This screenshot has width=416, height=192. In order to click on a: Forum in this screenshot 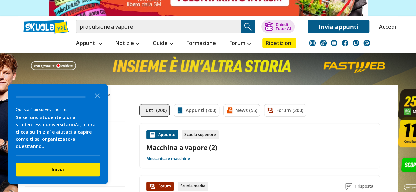, I will do `click(240, 44)`.